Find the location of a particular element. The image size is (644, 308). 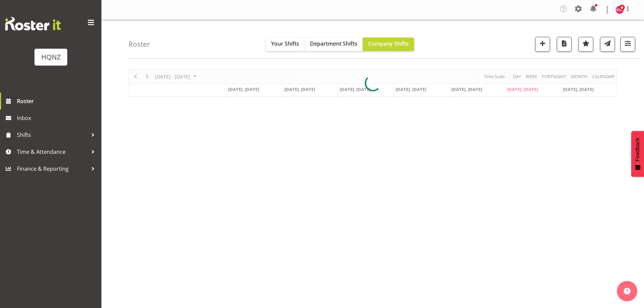

button: Your Shifts is located at coordinates (285, 44).